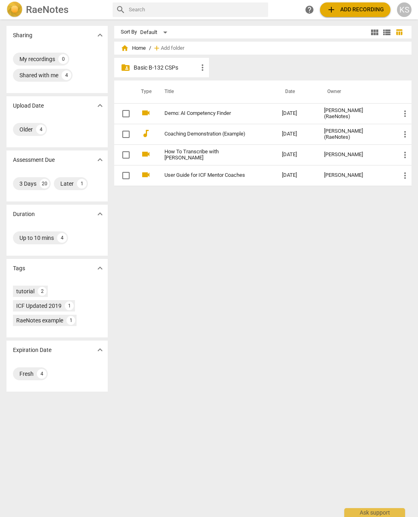  What do you see at coordinates (42, 291) in the screenshot?
I see `div: 2` at bounding box center [42, 291].